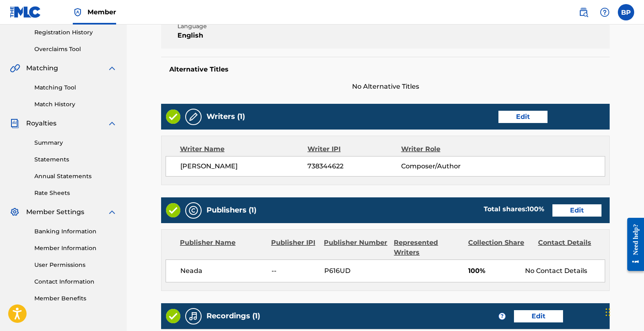 The image size is (644, 331). I want to click on div: Represented Writers, so click(428, 247).